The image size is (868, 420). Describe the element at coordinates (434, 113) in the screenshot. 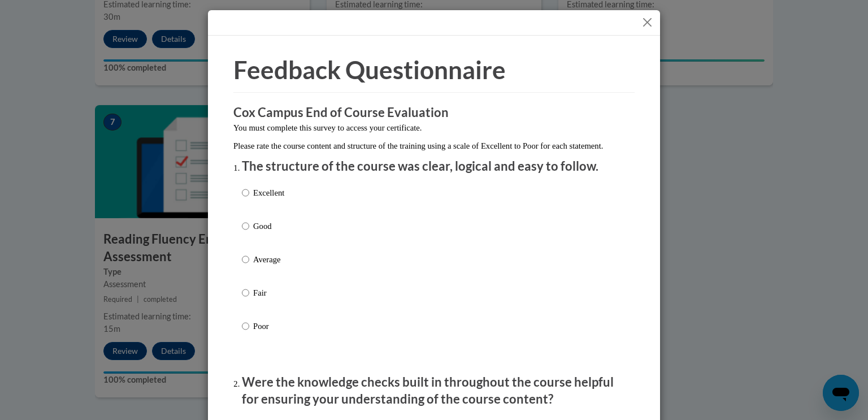

I see `h3: Cox Campus End of Course Evaluation` at that location.